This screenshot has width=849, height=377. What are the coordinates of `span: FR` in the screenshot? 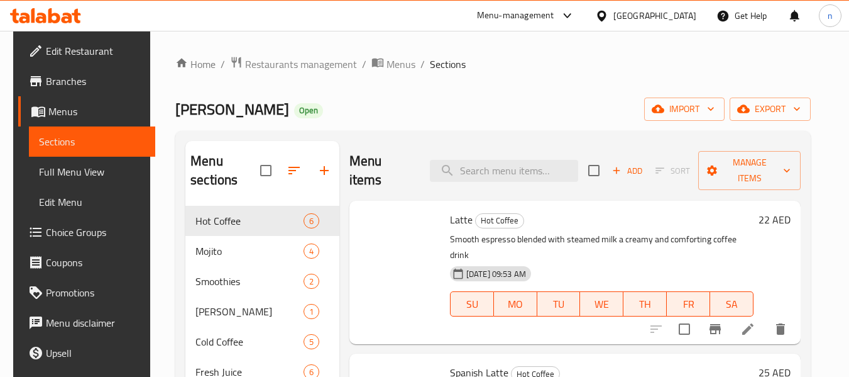 It's located at (688, 304).